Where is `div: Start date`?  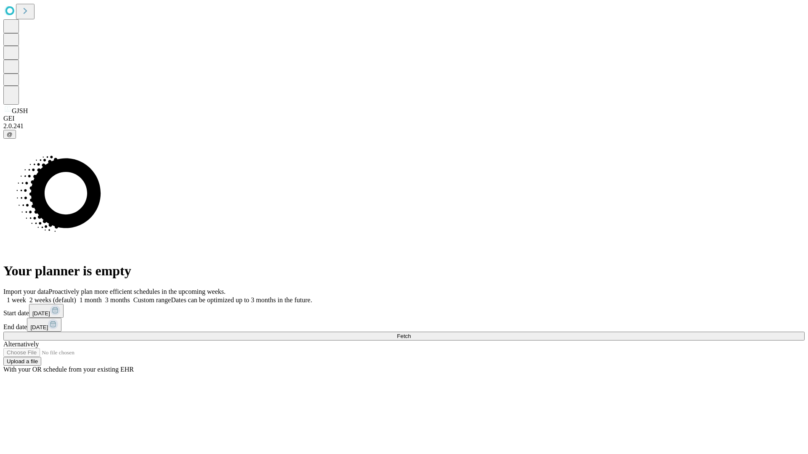 div: Start date is located at coordinates (404, 311).